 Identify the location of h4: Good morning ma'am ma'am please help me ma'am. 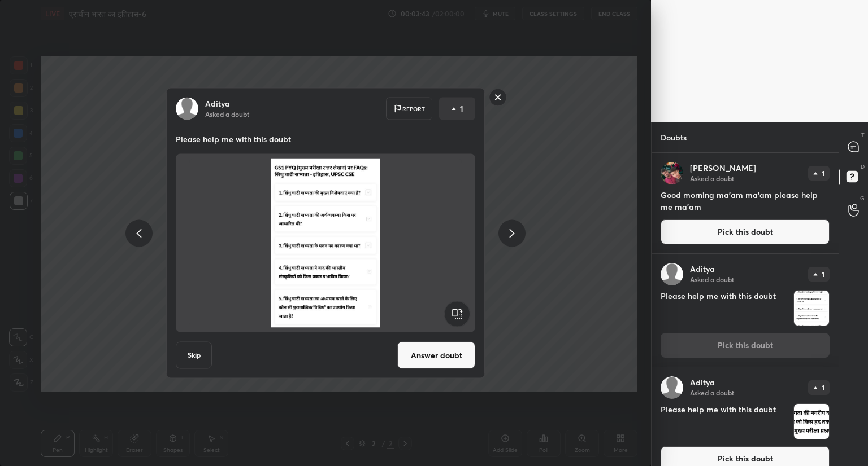
(744, 201).